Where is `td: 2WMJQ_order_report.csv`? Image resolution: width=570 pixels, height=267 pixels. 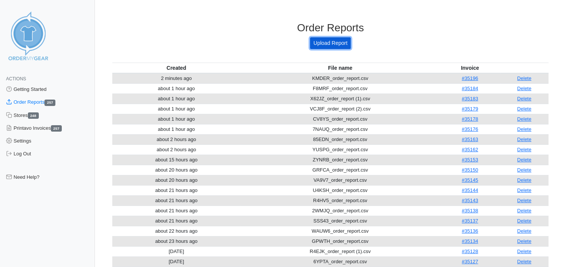
td: 2WMJQ_order_report.csv is located at coordinates (340, 210).